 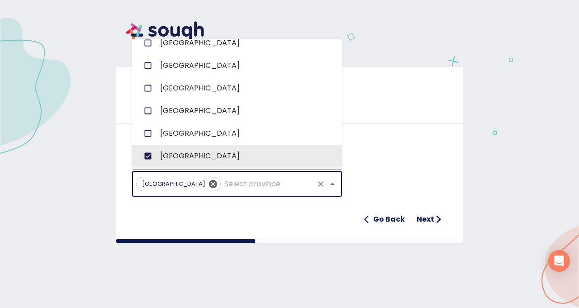 What do you see at coordinates (429, 219) in the screenshot?
I see `button: Next` at bounding box center [429, 219].